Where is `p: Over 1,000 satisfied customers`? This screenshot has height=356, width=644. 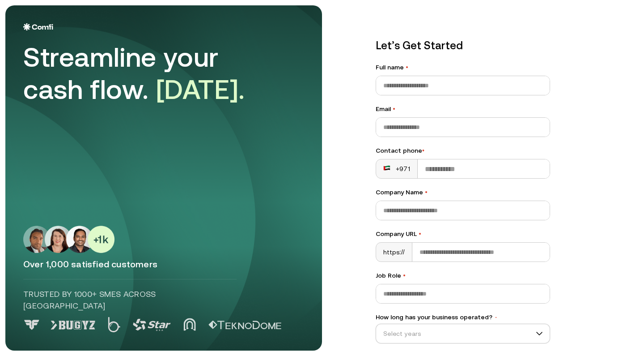 p: Over 1,000 satisfied customers is located at coordinates (164, 264).